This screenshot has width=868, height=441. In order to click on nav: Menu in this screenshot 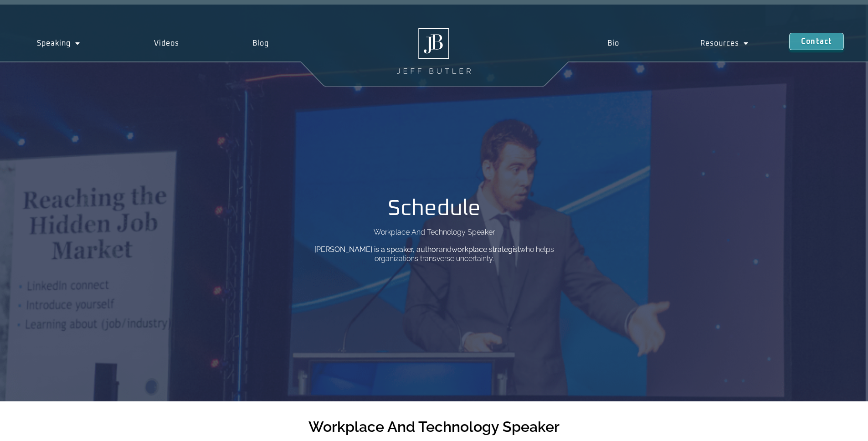, I will do `click(678, 43)`.